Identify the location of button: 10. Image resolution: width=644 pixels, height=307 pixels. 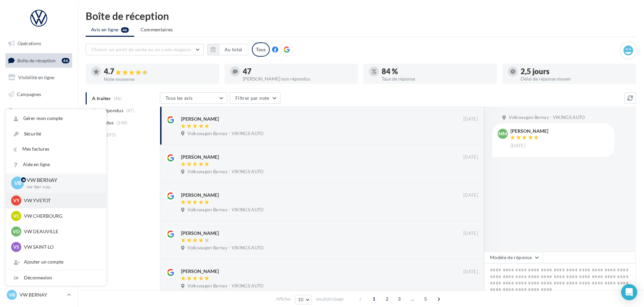
(303, 300).